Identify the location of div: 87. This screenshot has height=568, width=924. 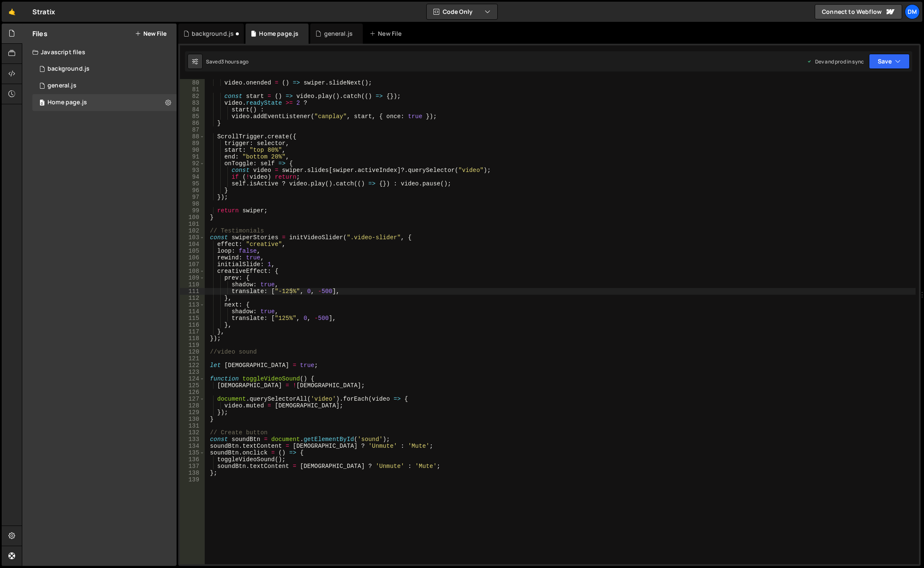
(192, 130).